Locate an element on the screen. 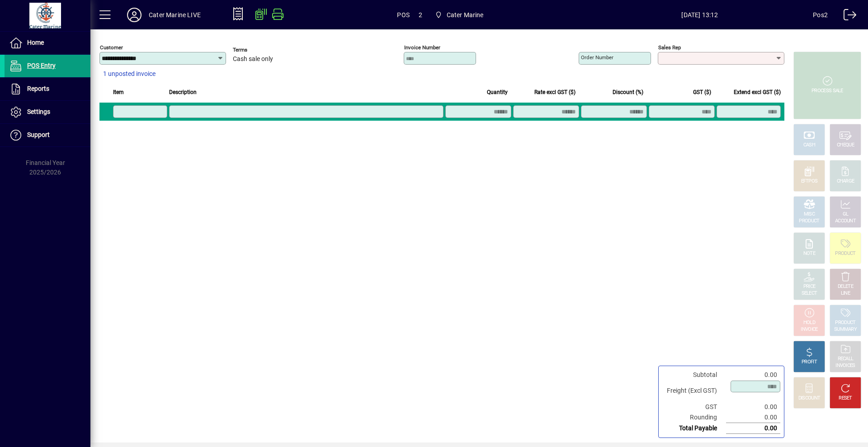  span: Rate excl GST ($) is located at coordinates (555, 92).